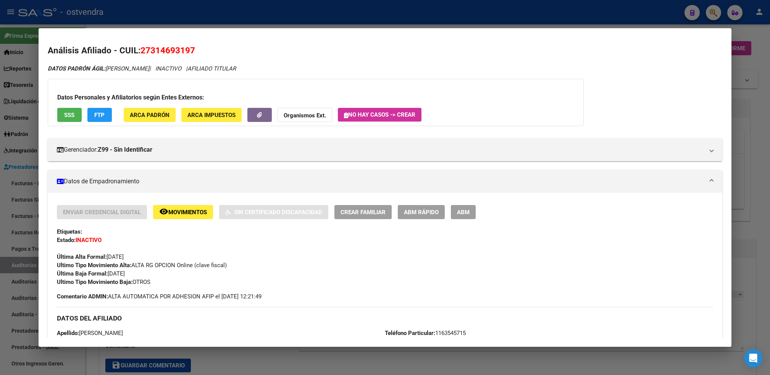  Describe the element at coordinates (304, 115) in the screenshot. I see `button: Organismos Ext.` at that location.